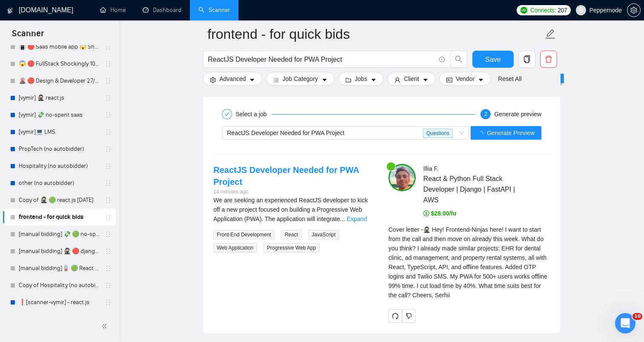  I want to click on span: Questions, so click(438, 134).